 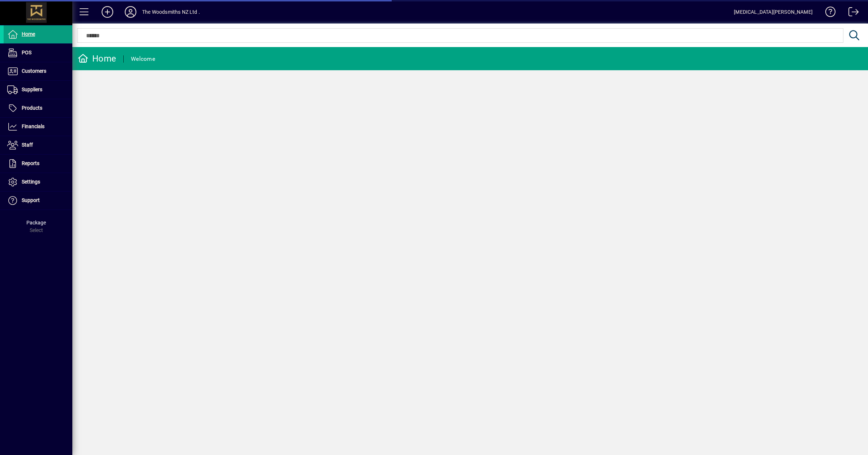 I want to click on button: Profile, so click(x=130, y=12).